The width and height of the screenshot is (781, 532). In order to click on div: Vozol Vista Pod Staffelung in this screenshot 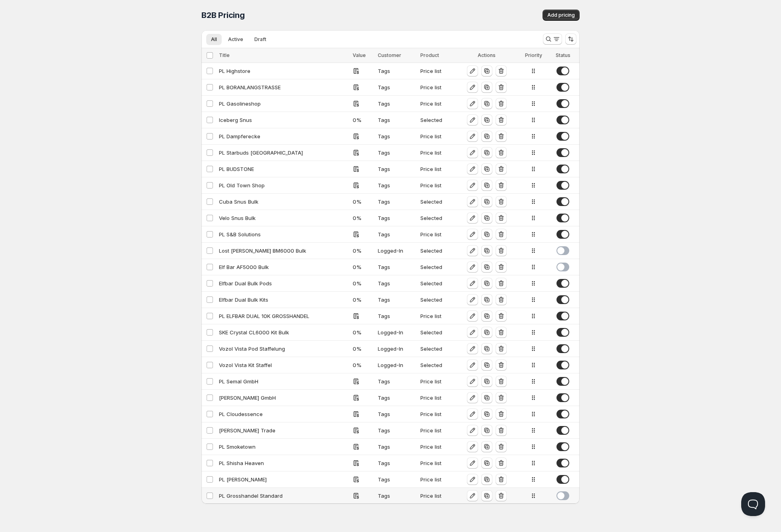, I will do `click(284, 349)`.